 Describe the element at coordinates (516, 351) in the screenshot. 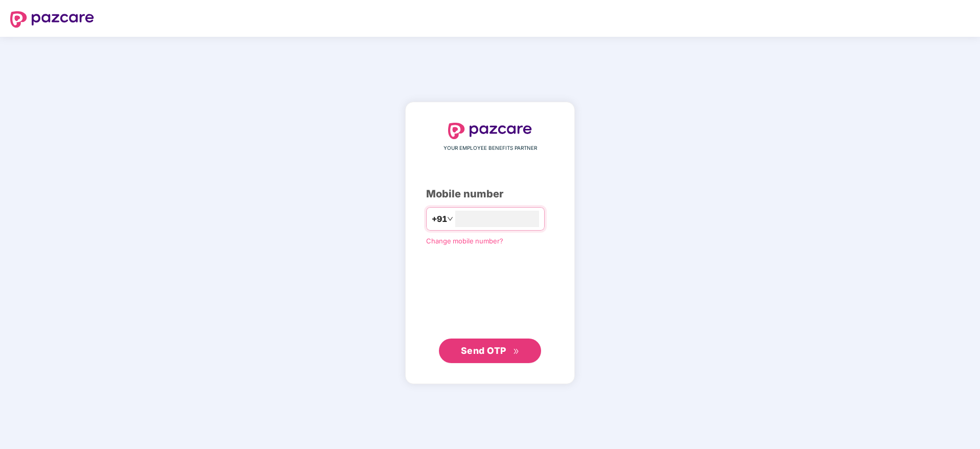

I see `span: double-right` at that location.